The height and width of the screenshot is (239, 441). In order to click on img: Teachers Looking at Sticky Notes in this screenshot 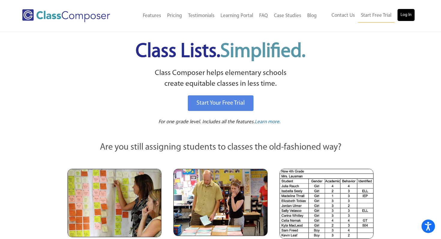, I will do `click(114, 203)`.